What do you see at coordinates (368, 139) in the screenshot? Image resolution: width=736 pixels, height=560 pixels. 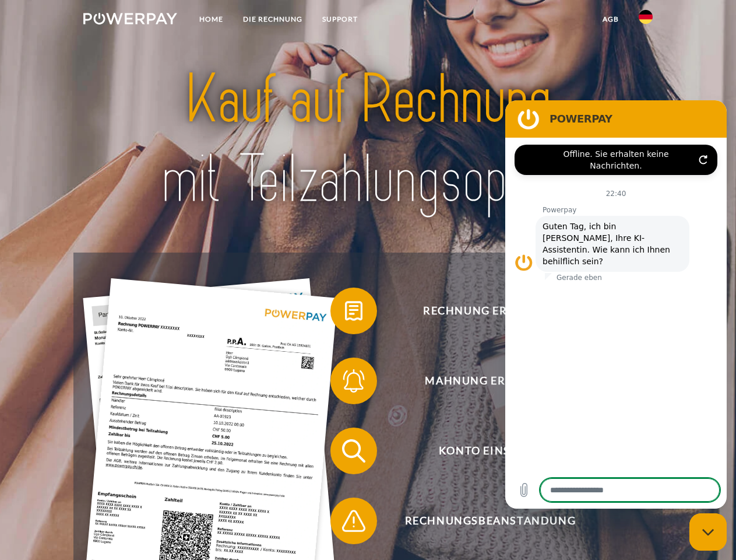 I see `img: title-powerpay_de.svg` at bounding box center [368, 139].